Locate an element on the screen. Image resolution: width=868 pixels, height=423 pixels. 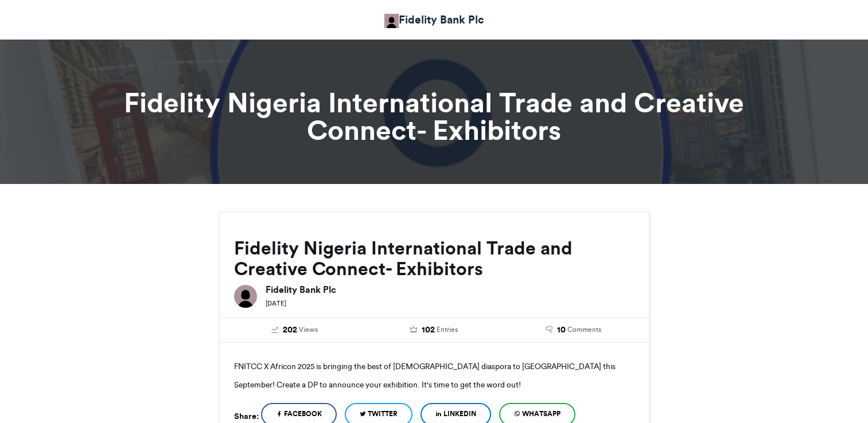
span: Entries is located at coordinates (447, 329).